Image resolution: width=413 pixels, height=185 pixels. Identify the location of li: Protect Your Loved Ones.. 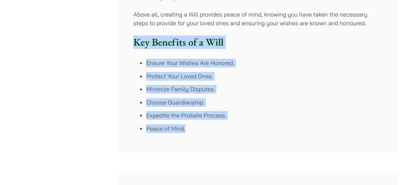
(265, 76).